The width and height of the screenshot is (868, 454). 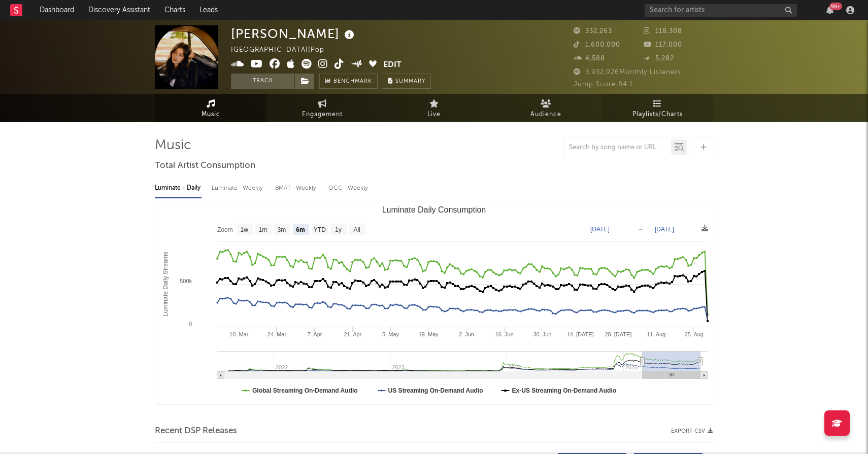 I want to click on span: Engagement, so click(x=322, y=115).